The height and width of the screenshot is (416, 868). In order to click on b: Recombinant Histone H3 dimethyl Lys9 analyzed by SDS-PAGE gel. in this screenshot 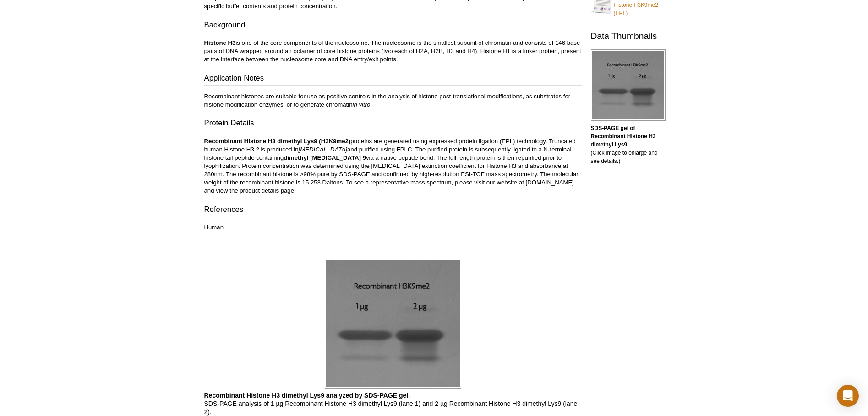, I will do `click(307, 395)`.